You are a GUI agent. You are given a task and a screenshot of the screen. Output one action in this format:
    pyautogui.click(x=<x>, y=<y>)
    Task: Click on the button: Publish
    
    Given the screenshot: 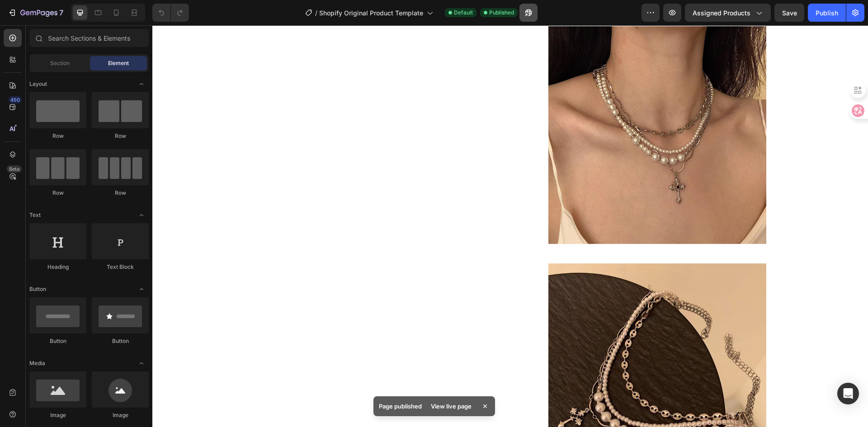 What is the action you would take?
    pyautogui.click(x=827, y=13)
    